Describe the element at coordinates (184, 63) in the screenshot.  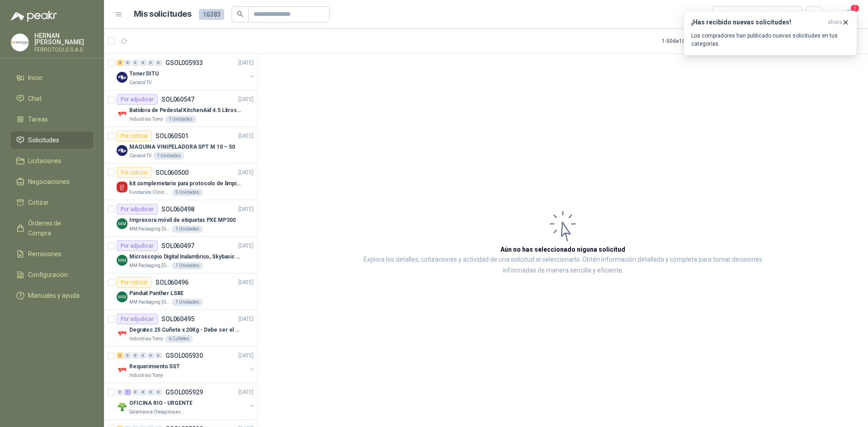
I see `p: GSOL005933` at that location.